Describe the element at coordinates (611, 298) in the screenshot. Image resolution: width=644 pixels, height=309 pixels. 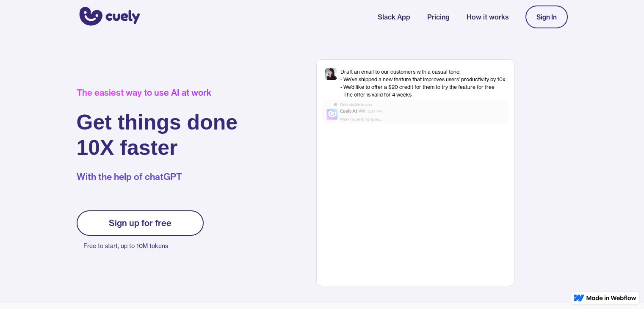
I see `img: Made in Webflow` at that location.